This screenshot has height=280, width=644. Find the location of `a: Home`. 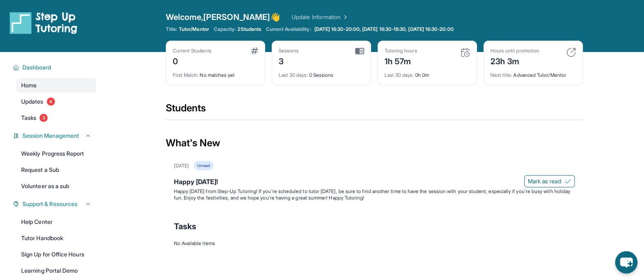

a: Home is located at coordinates (56, 85).